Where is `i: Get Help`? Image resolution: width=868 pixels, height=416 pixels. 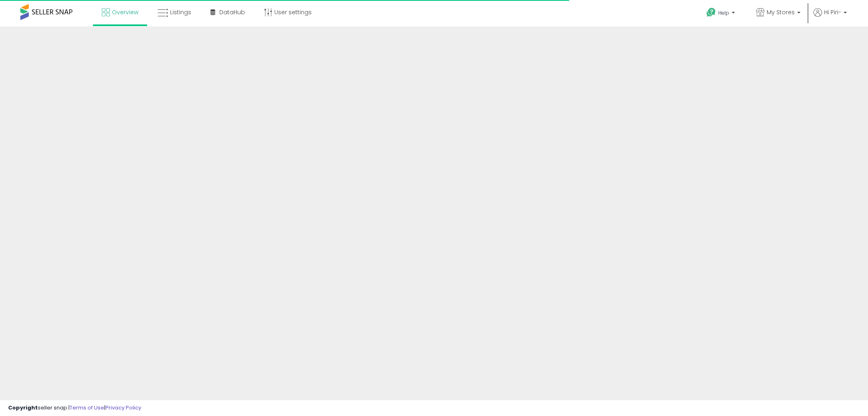
i: Get Help is located at coordinates (711, 13).